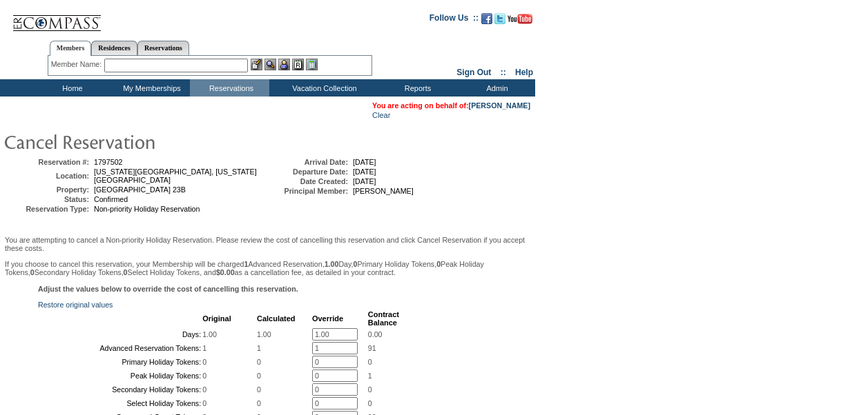 This screenshot has width=868, height=415. I want to click on td: Home, so click(71, 88).